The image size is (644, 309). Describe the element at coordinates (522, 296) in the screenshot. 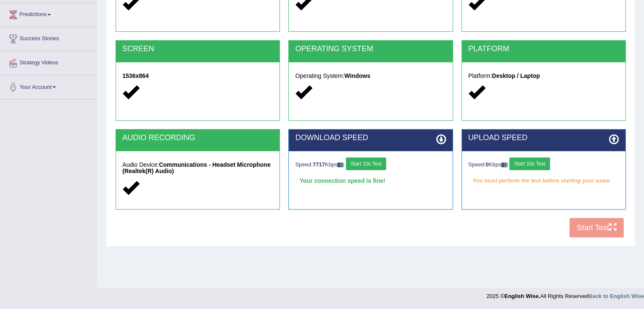

I see `strong: English Wise.` at that location.